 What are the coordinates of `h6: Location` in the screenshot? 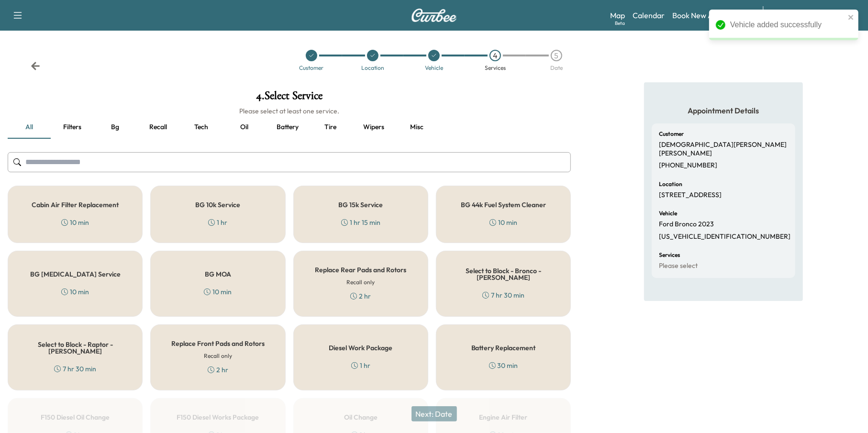 It's located at (671, 184).